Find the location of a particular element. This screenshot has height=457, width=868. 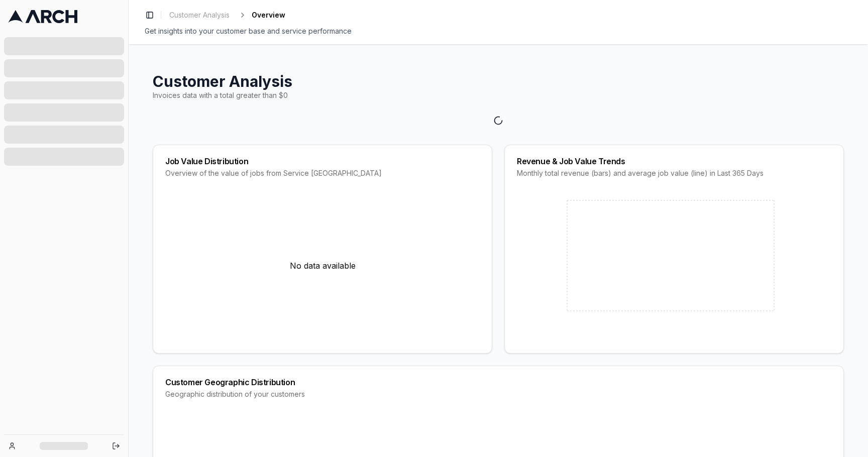

nav: breadcrumb is located at coordinates (225, 16).